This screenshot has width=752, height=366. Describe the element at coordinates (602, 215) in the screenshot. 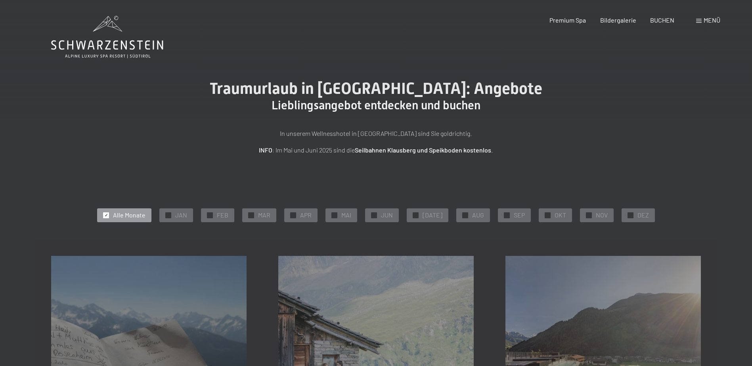

I see `span: NOV` at that location.